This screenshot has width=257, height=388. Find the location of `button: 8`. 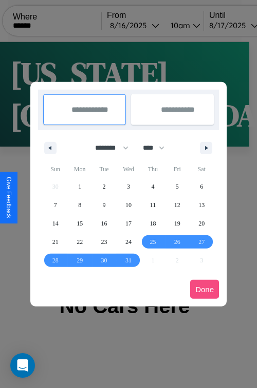

button: 8 is located at coordinates (79, 205).